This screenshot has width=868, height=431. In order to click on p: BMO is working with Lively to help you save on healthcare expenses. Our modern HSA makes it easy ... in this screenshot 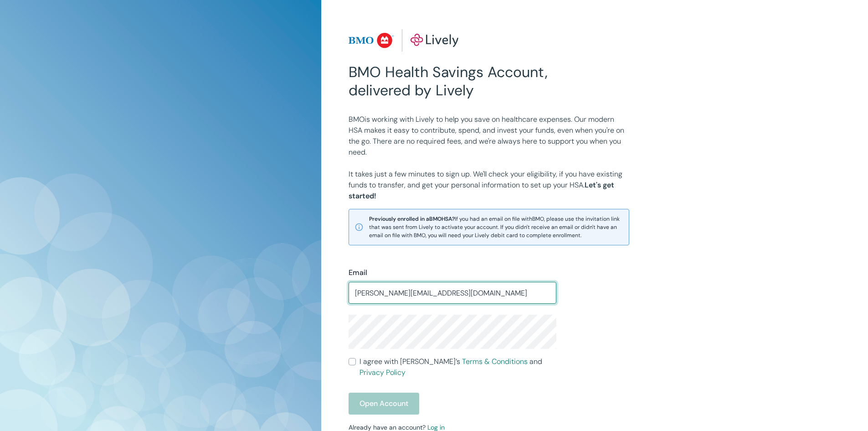, I will do `click(489, 136)`.